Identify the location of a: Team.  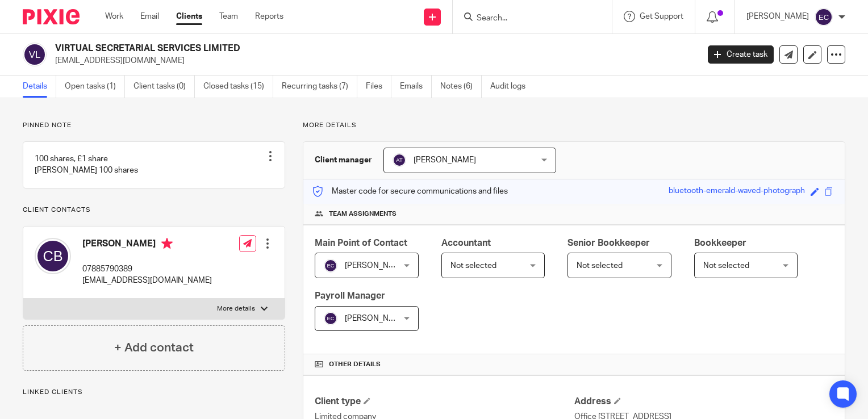
(228, 16).